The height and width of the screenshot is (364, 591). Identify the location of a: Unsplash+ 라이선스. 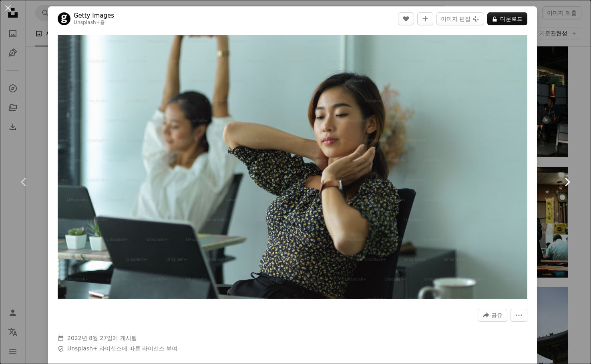
(95, 348).